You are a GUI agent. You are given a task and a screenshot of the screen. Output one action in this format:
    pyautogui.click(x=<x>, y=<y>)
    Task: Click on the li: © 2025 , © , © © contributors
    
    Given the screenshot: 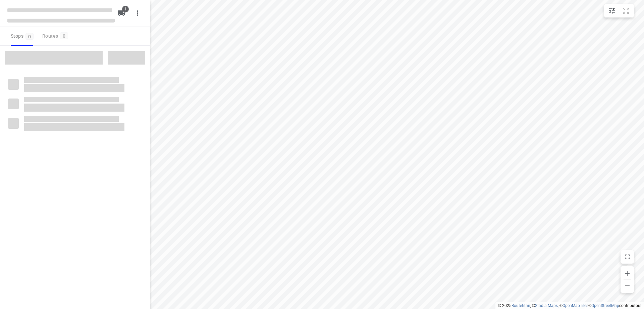 What is the action you would take?
    pyautogui.click(x=570, y=305)
    